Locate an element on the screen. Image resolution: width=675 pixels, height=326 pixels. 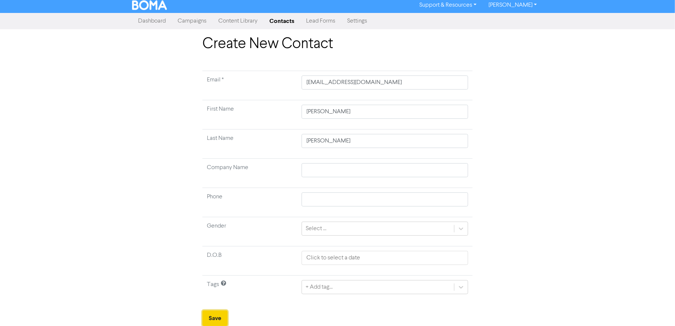
div: + Add tag... is located at coordinates (319, 287).